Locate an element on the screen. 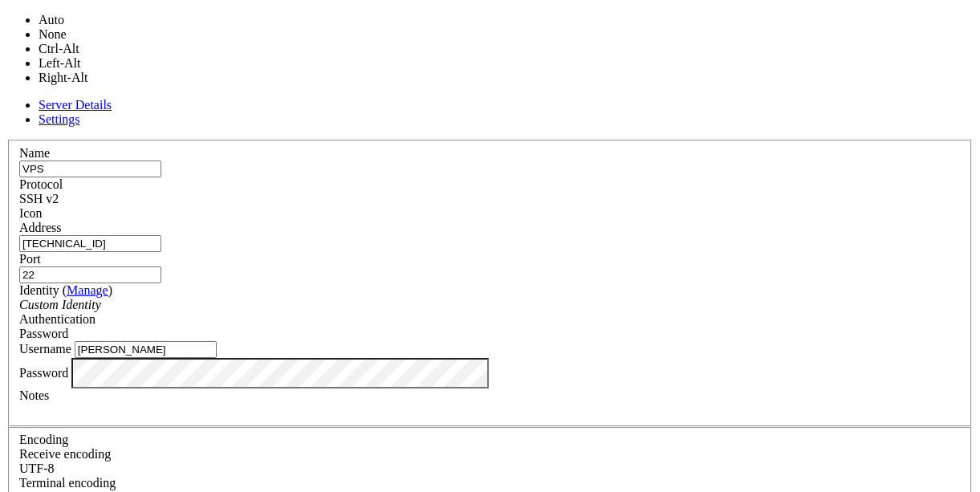 The image size is (980, 492). li: Ctrl-Alt is located at coordinates (140, 49).